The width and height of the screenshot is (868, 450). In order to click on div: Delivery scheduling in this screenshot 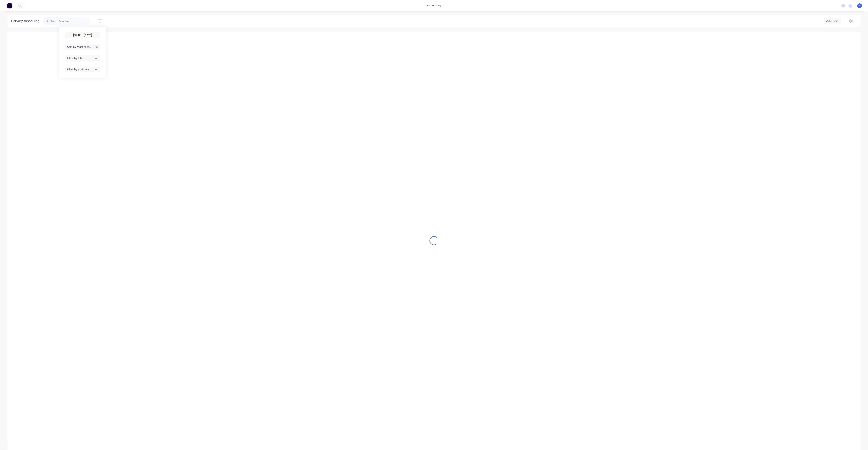, I will do `click(25, 21)`.